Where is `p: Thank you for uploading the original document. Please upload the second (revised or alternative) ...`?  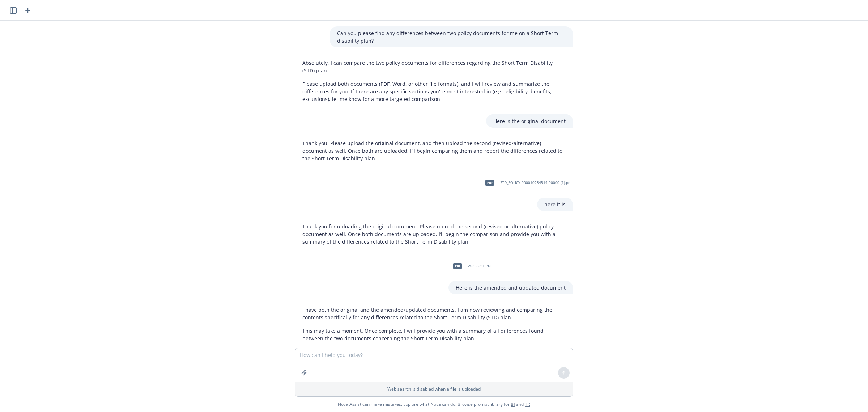
p: Thank you for uploading the original document. Please upload the second (revised or alternative) ... is located at coordinates (434, 234).